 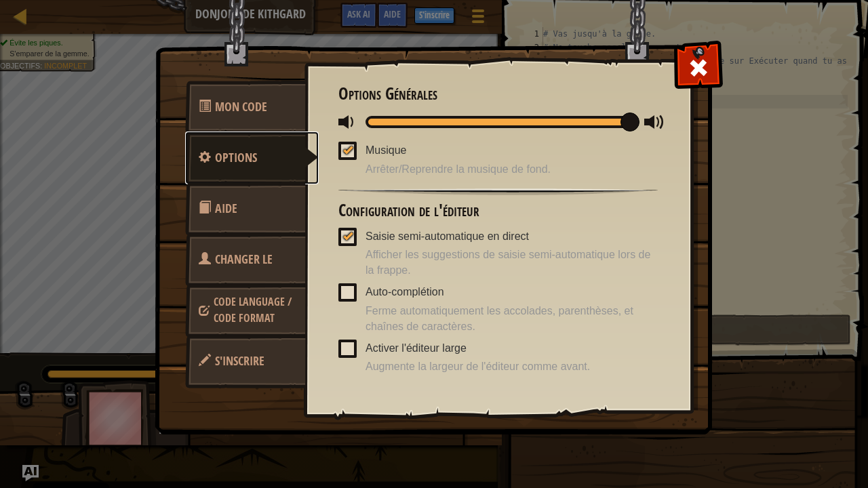 What do you see at coordinates (415, 348) in the screenshot?
I see `span: Activer l'éditeur large` at bounding box center [415, 348].